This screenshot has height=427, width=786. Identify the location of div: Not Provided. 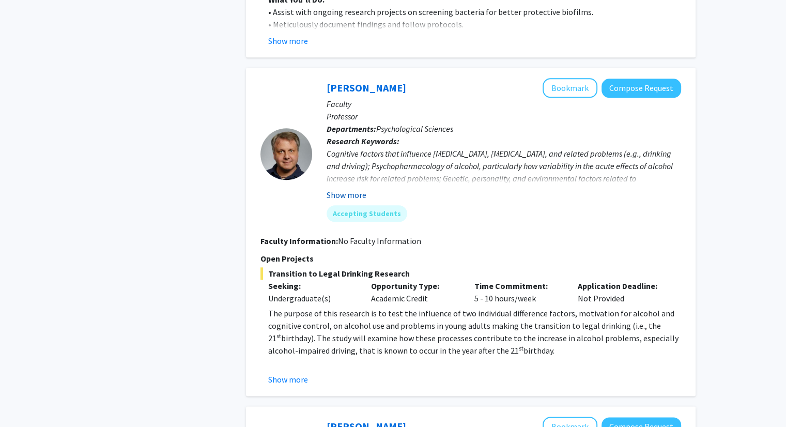
(621, 292).